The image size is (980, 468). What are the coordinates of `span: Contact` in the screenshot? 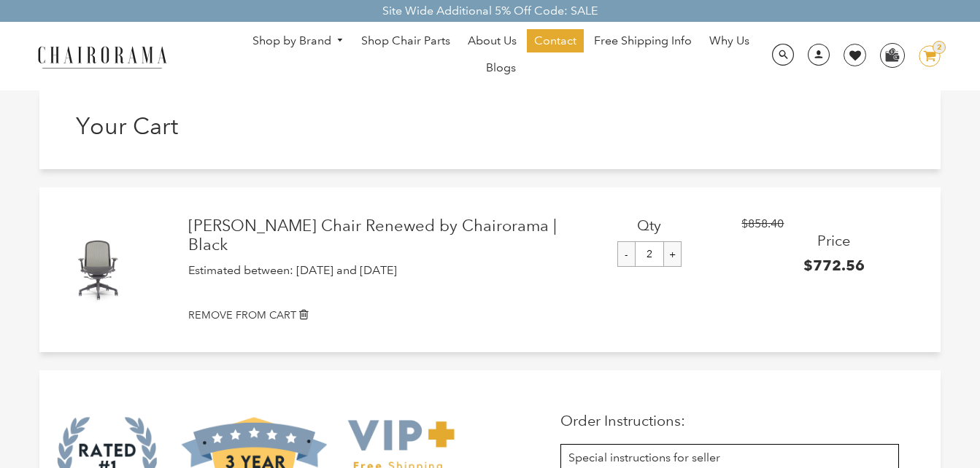 It's located at (555, 41).